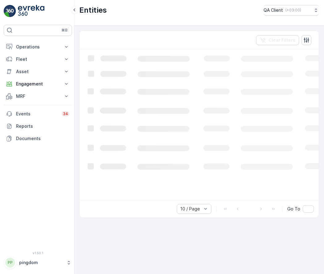 This screenshot has width=324, height=274. What do you see at coordinates (37, 114) in the screenshot?
I see `p: Events` at bounding box center [37, 114].